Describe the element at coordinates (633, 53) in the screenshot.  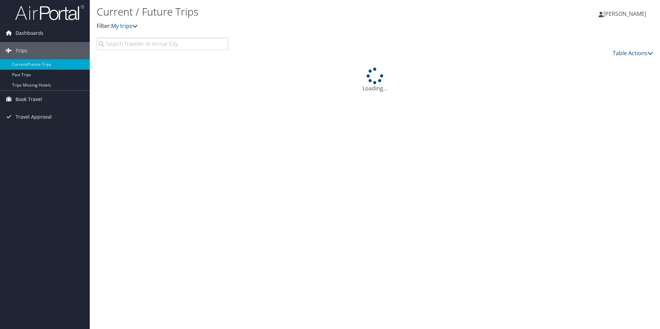
I see `a: Table Actions` at that location.